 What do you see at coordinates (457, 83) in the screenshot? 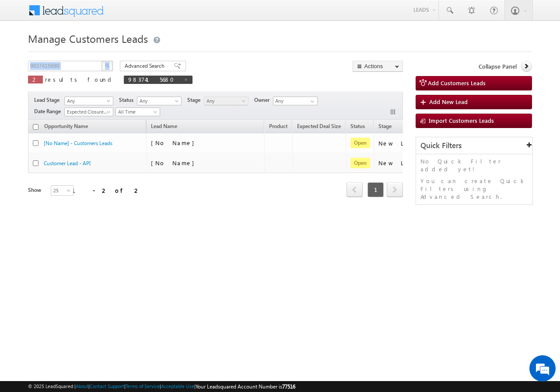
I see `span: Add Customers Leads` at bounding box center [457, 83].